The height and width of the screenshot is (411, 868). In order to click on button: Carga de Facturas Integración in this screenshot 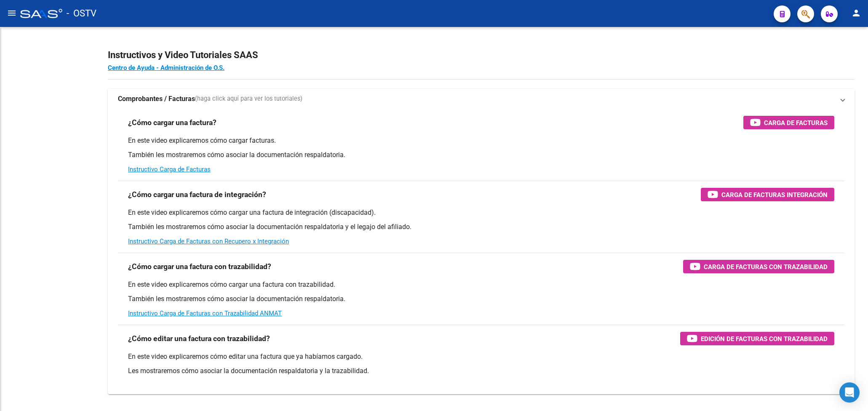, I will do `click(767, 195)`.